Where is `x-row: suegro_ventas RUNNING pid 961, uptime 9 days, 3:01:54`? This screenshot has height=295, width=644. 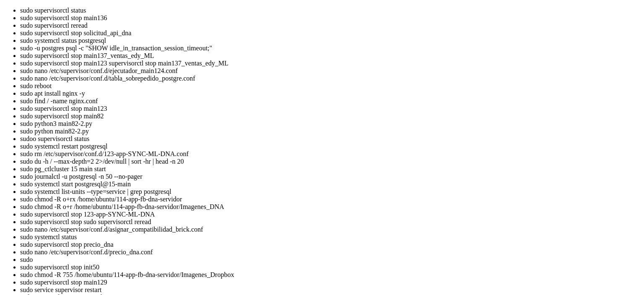 x-row: suegro_ventas RUNNING pid 961, uptime 9 days, 3:01:54 is located at coordinates (269, 178).